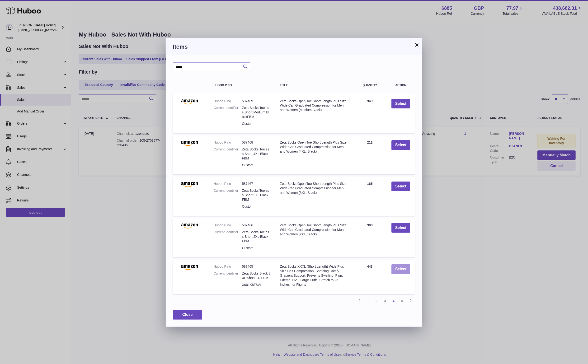  I want to click on th: Action, so click(401, 85).